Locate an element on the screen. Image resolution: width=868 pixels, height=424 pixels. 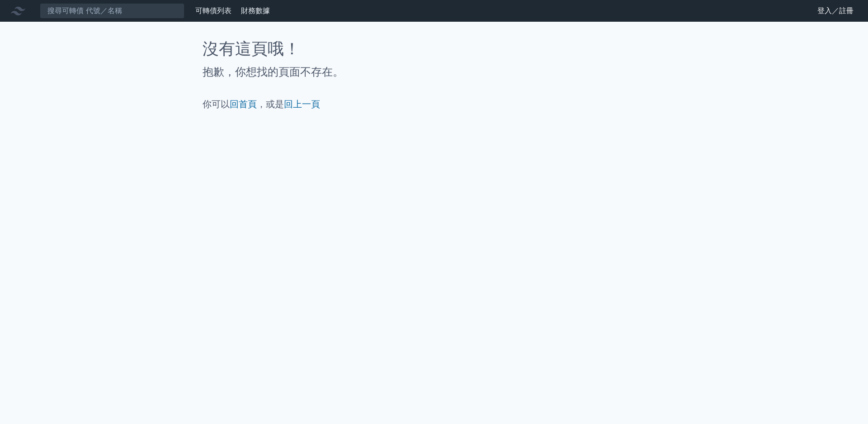
h2: 抱歉，你想找的頁面不存在。 is located at coordinates (434, 72).